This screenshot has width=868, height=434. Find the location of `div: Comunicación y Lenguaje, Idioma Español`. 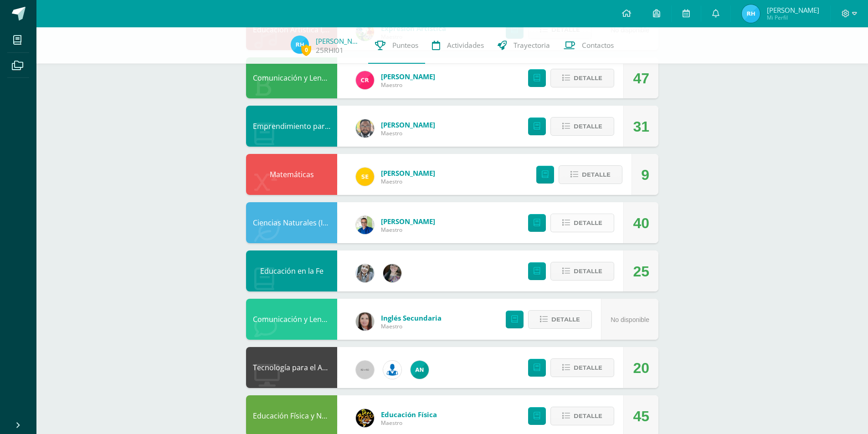

div: Comunicación y Lenguaje, Idioma Español is located at coordinates (292, 78).